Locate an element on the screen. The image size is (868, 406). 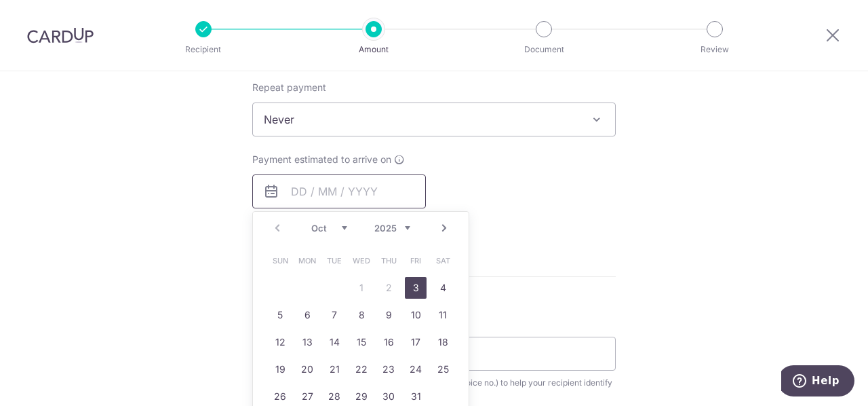
a: 18 is located at coordinates (443, 342).